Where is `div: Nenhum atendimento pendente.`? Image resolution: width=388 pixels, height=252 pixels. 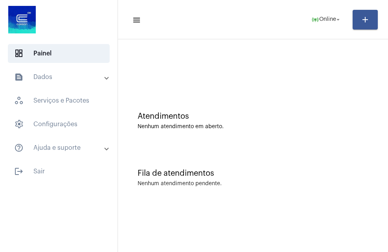 div: Nenhum atendimento pendente. is located at coordinates (179, 183).